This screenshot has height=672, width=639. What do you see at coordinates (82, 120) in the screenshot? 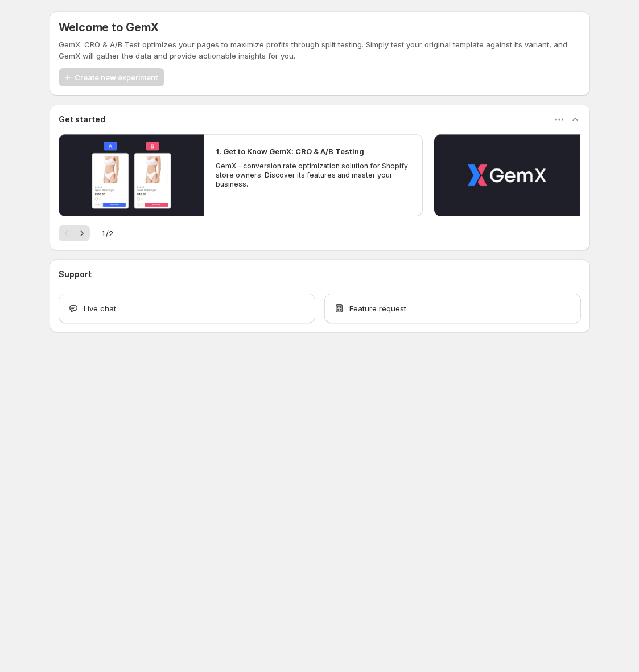
I see `h3: Get started` at bounding box center [82, 120].